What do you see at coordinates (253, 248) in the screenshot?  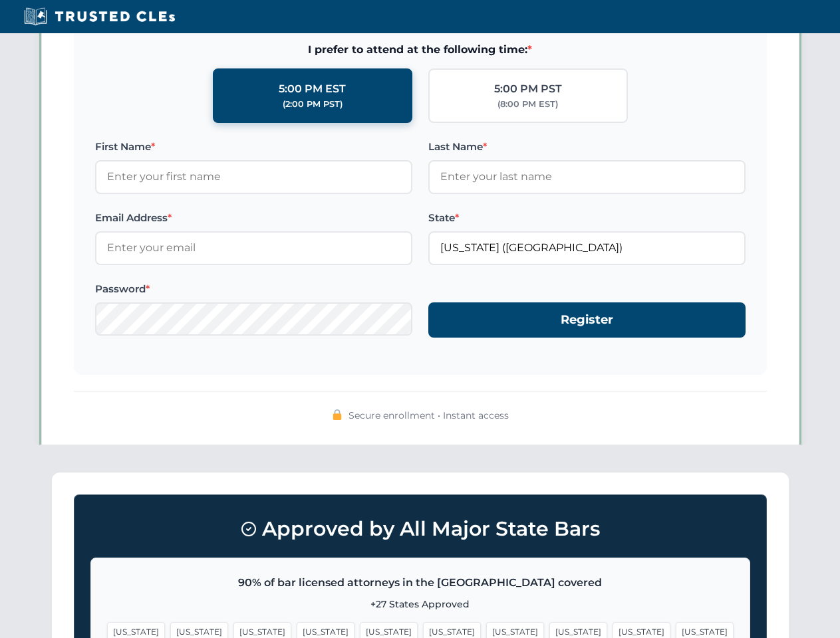 I see `input: Enter your email` at bounding box center [253, 248].